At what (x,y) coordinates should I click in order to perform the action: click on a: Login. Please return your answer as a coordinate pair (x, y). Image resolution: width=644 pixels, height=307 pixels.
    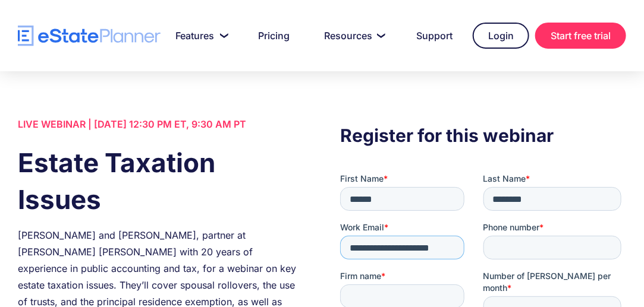
    Looking at the image, I should click on (501, 35).